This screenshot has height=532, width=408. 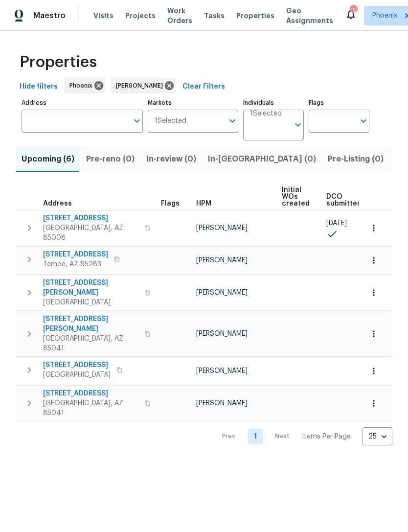 I want to click on nav: Pagination Navigation, so click(x=302, y=436).